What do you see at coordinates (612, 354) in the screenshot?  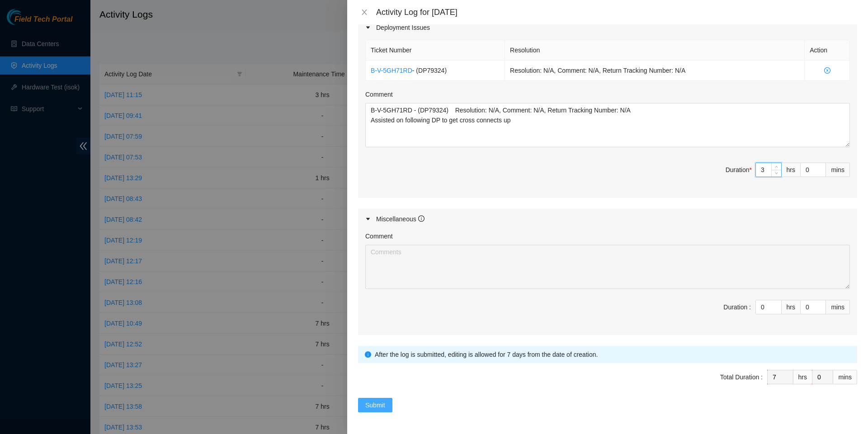 I see `div: After the log is submitted, editing is allowed for 7 days from the date of creation.` at bounding box center [612, 354].